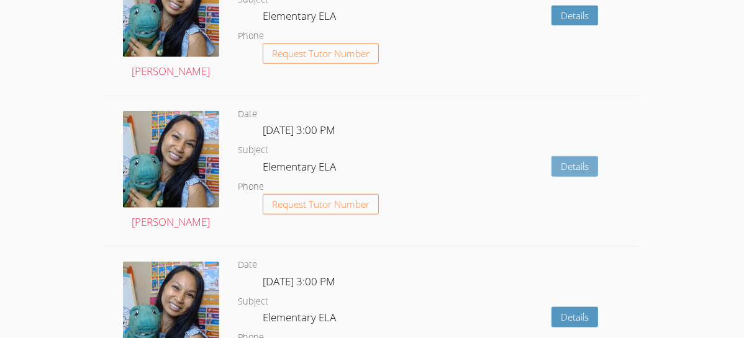 The height and width of the screenshot is (338, 744). Describe the element at coordinates (171, 160) in the screenshot. I see `img: Untitled%20design%20(19).png` at that location.